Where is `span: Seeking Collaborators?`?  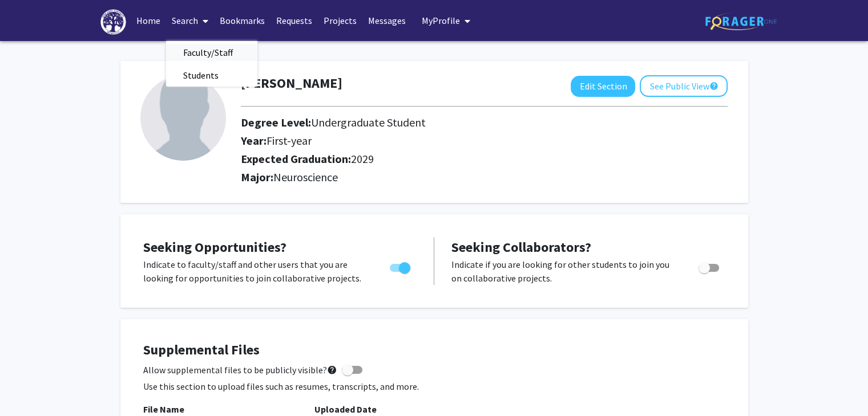
span: Seeking Collaborators? is located at coordinates (521, 247).